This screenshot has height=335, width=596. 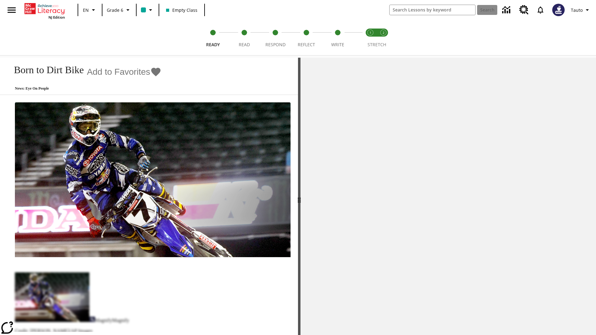 What do you see at coordinates (541, 10) in the screenshot?
I see `a: Notifications` at bounding box center [541, 10].